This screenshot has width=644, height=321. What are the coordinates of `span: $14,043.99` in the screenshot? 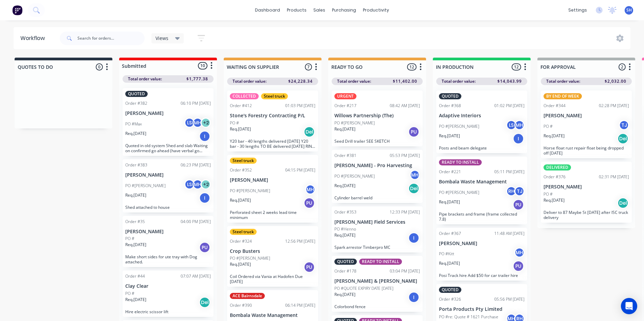 It's located at (509, 82).